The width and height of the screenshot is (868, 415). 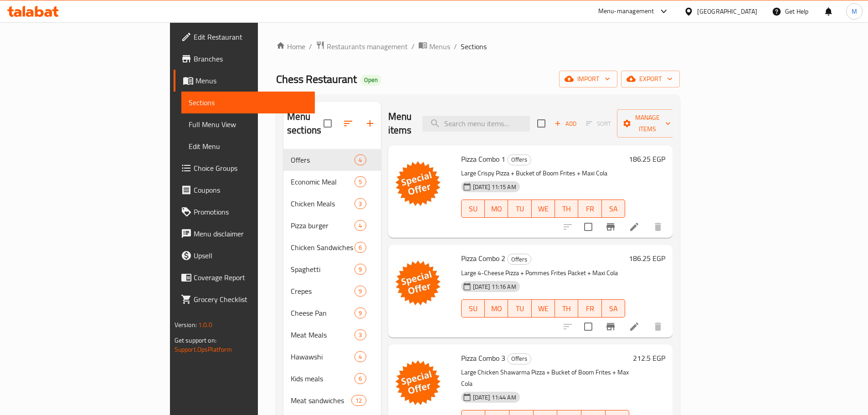 I want to click on button: SU, so click(x=473, y=209).